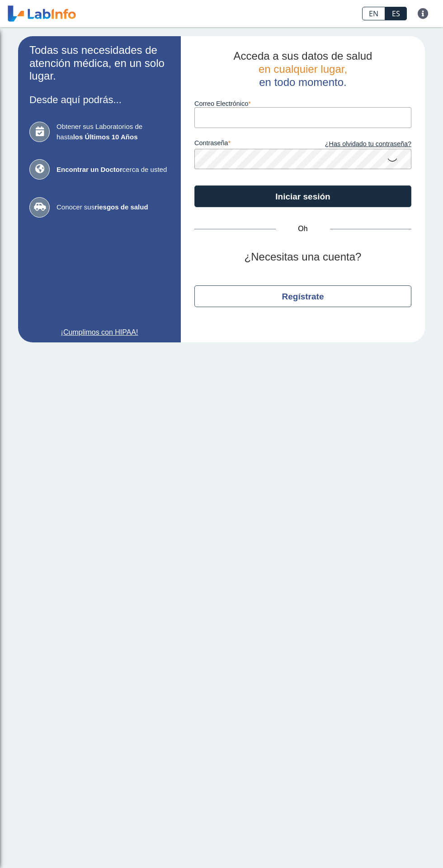  What do you see at coordinates (303, 256) in the screenshot?
I see `font: ¿Necesitas una cuenta?` at bounding box center [303, 256].